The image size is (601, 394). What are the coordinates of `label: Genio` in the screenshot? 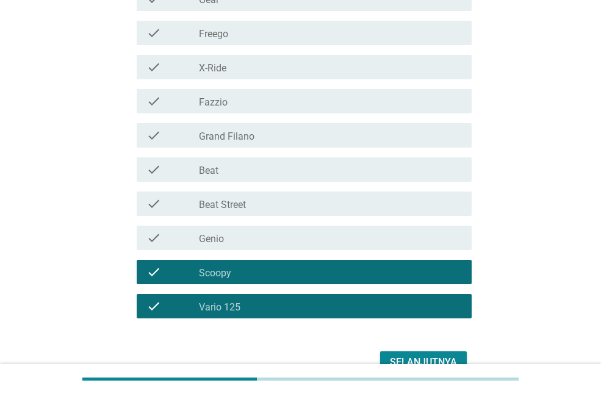 It's located at (211, 239).